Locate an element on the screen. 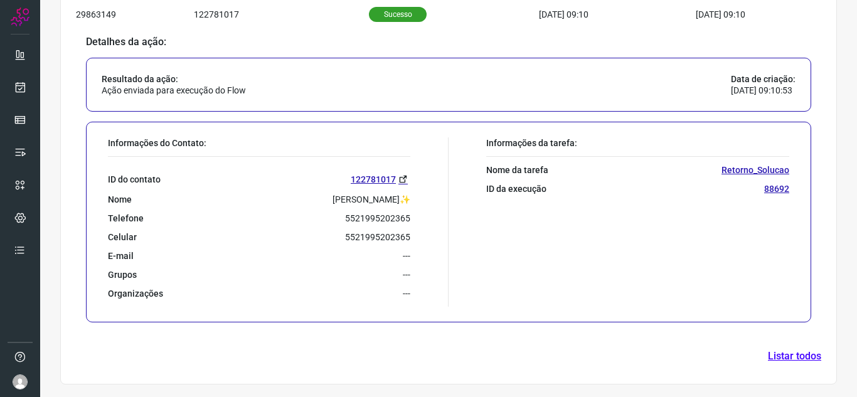 The image size is (857, 397). p: ID da execução is located at coordinates (517, 189).